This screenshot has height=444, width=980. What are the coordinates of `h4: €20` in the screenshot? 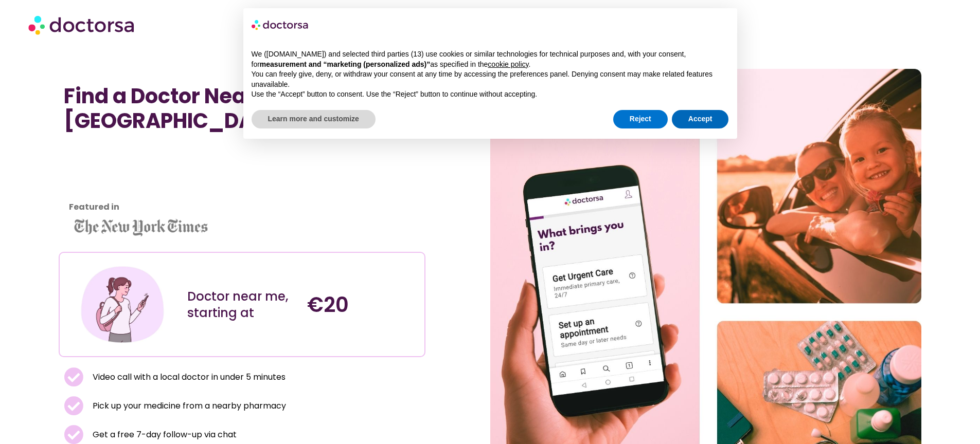 It's located at (362, 305).